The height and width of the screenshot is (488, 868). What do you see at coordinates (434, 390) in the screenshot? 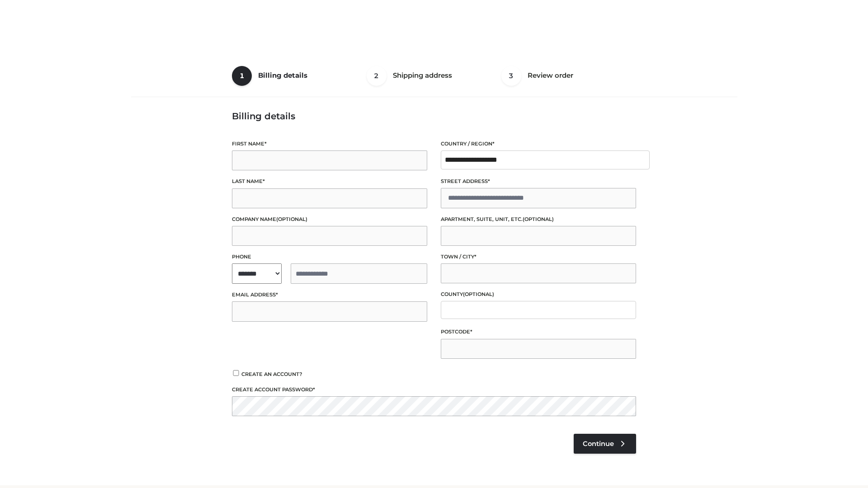
I see `label: Create account password` at bounding box center [434, 390].